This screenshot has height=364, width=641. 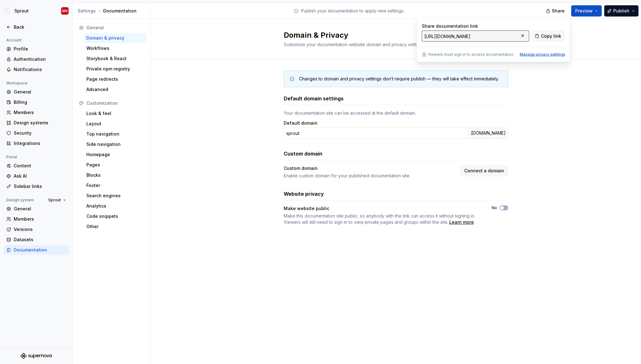 I want to click on a: Back, so click(x=36, y=27).